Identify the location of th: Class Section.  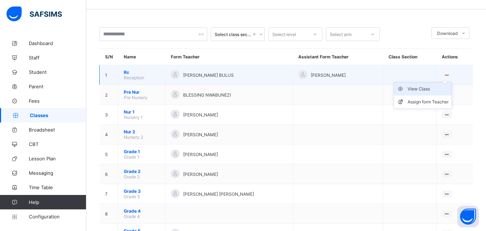
(410, 57).